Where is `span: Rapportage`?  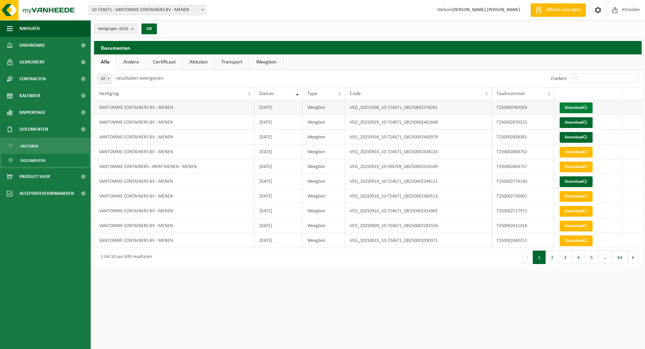
span: Rapportage is located at coordinates (32, 113).